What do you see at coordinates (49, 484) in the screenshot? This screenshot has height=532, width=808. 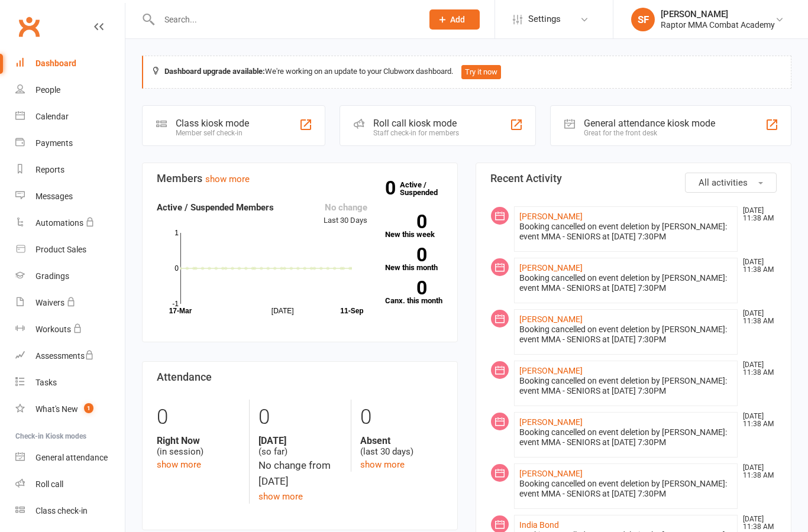 I see `div: Roll call` at bounding box center [49, 484].